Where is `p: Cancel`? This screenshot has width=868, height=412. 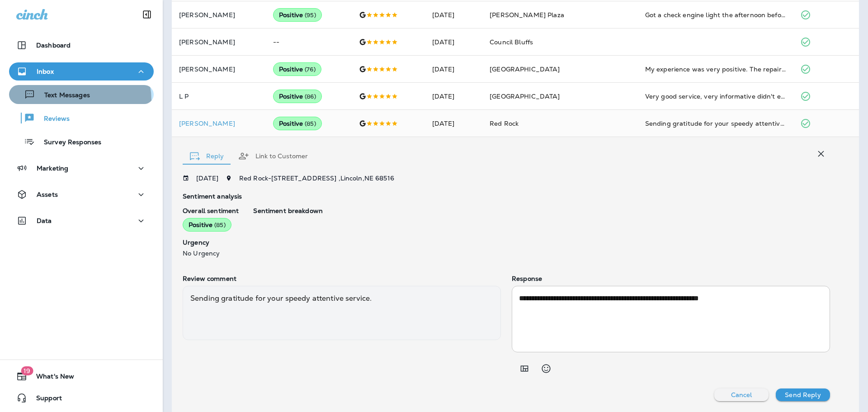
p: Cancel is located at coordinates (742, 395).